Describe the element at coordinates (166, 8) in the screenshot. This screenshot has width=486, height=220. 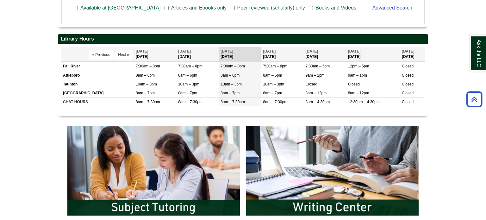
I see `input: Articles and Ebooks only` at that location.